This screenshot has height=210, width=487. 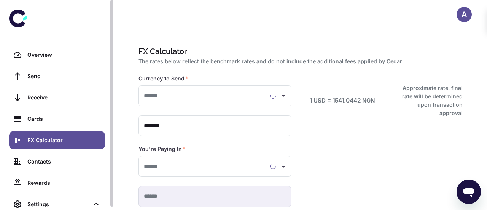 What do you see at coordinates (428, 101) in the screenshot?
I see `h6: Approximate rate, final rate will be determined upon transaction approval` at bounding box center [428, 101].